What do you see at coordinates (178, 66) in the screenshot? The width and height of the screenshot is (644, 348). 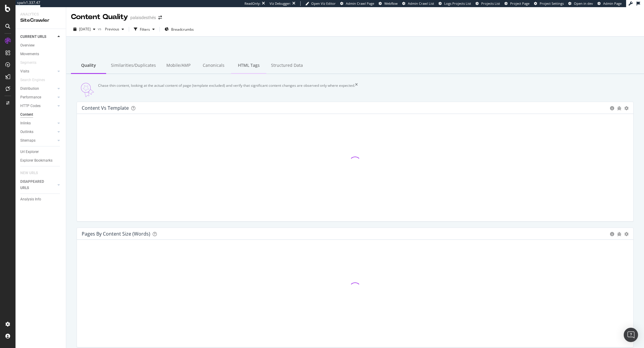 I see `div: Mobile/AMP` at bounding box center [178, 66].